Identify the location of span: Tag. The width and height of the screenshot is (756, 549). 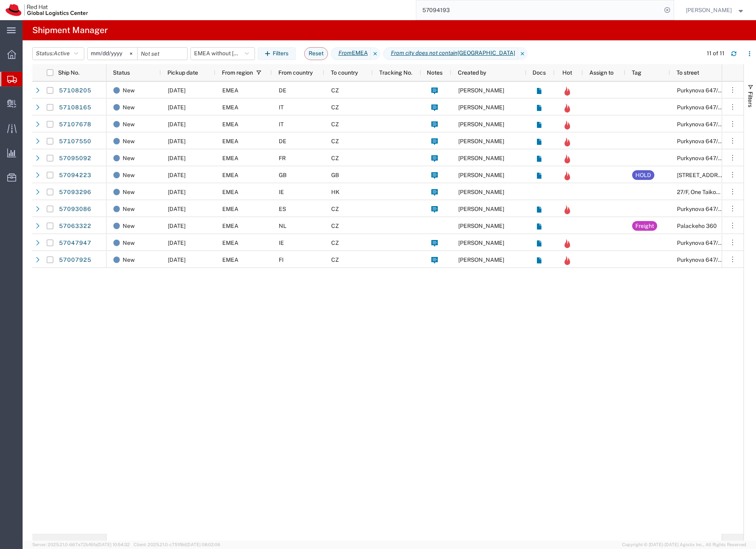
(637, 73).